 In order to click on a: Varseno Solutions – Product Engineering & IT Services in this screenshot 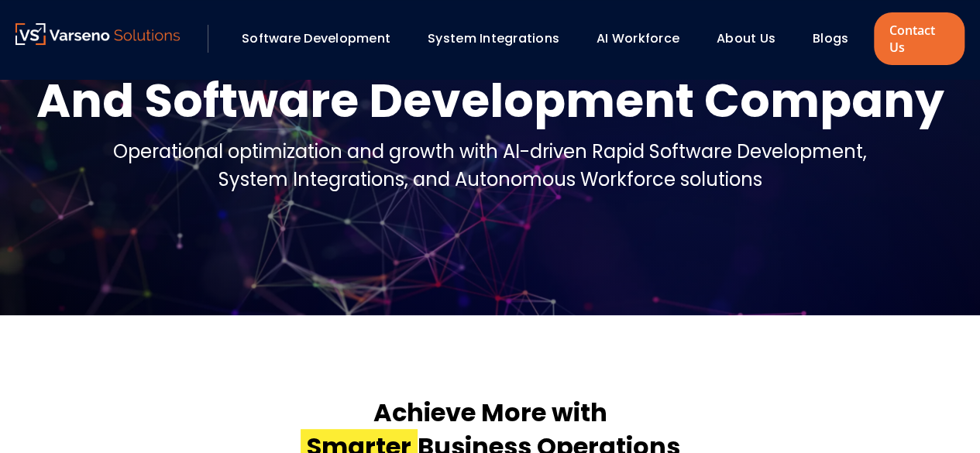, I will do `click(98, 39)`.